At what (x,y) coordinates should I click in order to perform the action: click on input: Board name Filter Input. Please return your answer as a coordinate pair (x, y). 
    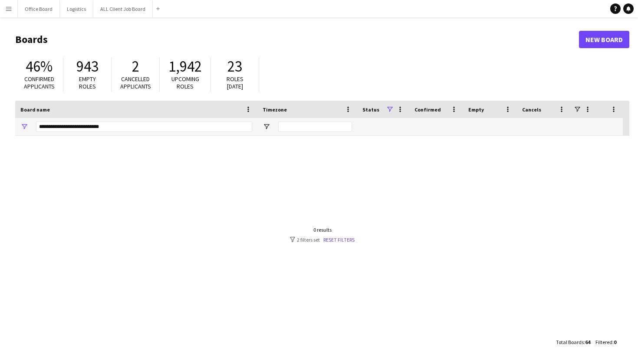
    Looking at the image, I should click on (144, 126).